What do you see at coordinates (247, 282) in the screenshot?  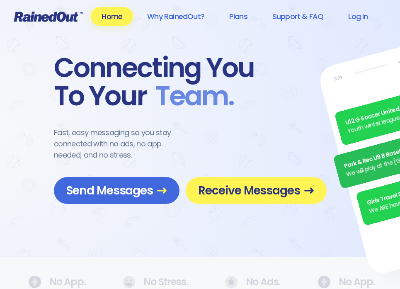 I see `div: No Ads.` at bounding box center [247, 282].